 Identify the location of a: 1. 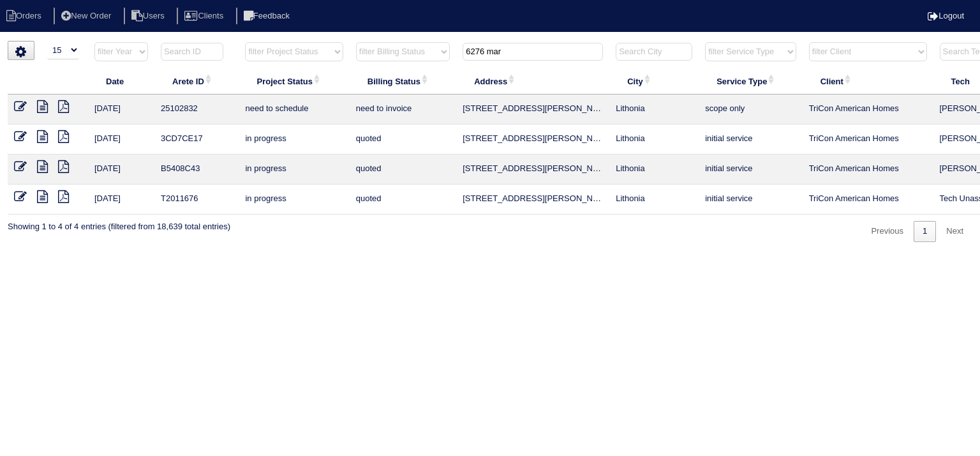
(924, 231).